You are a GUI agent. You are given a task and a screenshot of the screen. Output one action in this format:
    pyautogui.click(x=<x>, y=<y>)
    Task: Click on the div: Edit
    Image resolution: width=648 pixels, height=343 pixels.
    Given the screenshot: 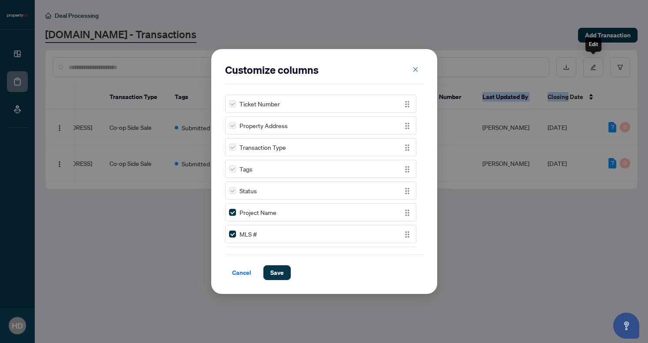 What is the action you would take?
    pyautogui.click(x=593, y=45)
    